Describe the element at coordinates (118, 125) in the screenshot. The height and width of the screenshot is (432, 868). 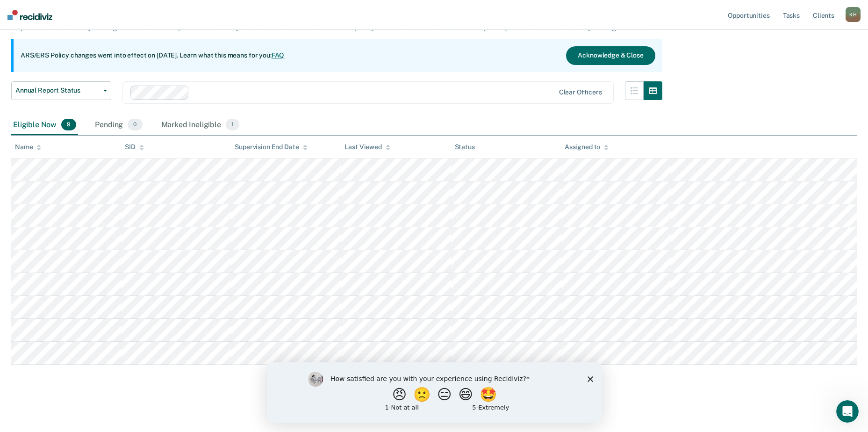
I see `div: Pending0` at that location.